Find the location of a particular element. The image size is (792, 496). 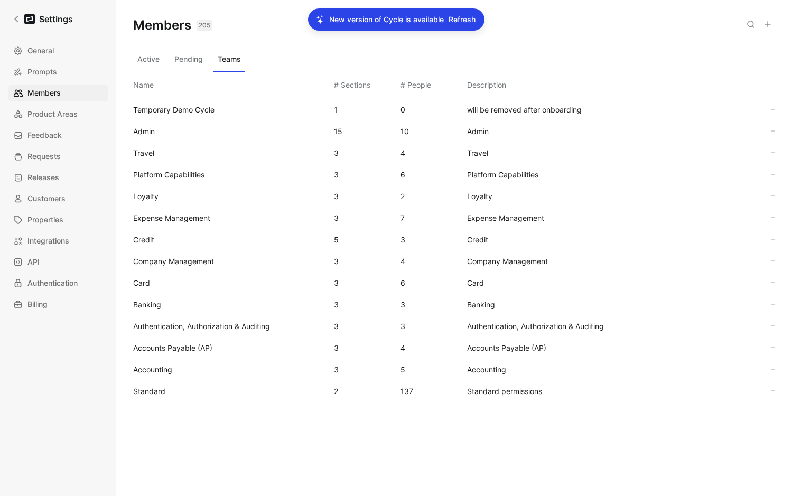

div: Travel34Travel is located at coordinates (454, 153).